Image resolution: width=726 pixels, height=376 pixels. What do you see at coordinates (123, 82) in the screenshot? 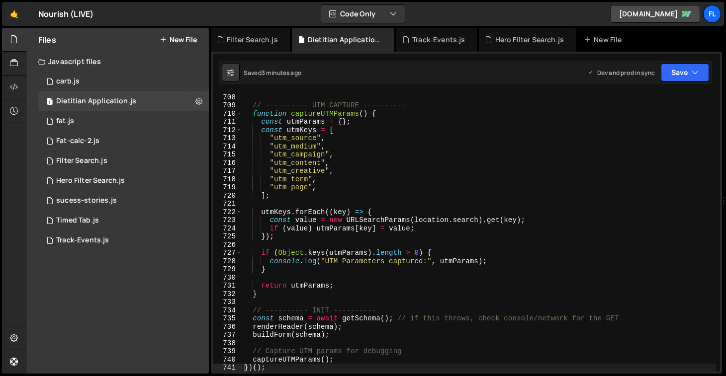
I see `div: 7002/15633.js` at bounding box center [123, 82].